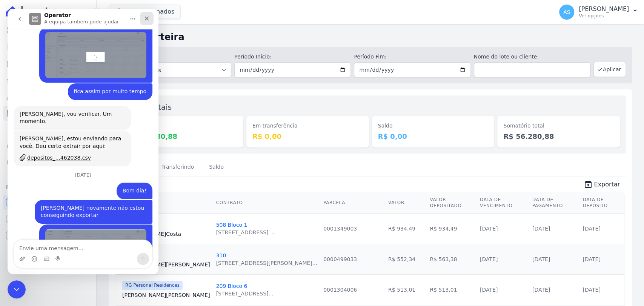  What do you see at coordinates (292, 57) in the screenshot?
I see `label: Período Inicío:` at bounding box center [292, 57].